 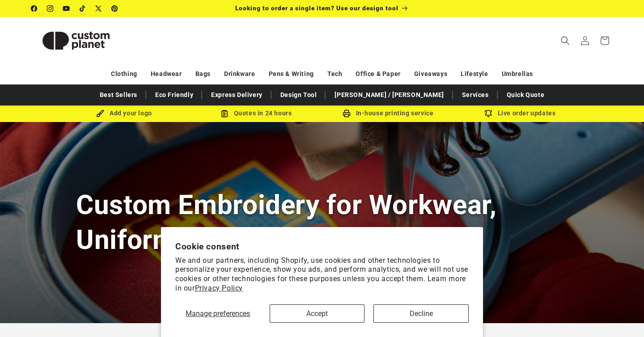 I want to click on img: Order updates, so click(x=489, y=114).